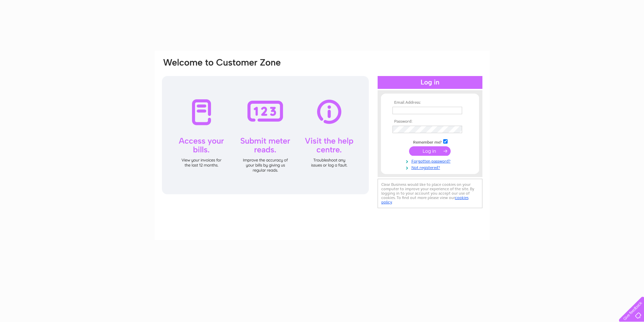  Describe the element at coordinates (431, 161) in the screenshot. I see `a: Forgotten password?` at that location.